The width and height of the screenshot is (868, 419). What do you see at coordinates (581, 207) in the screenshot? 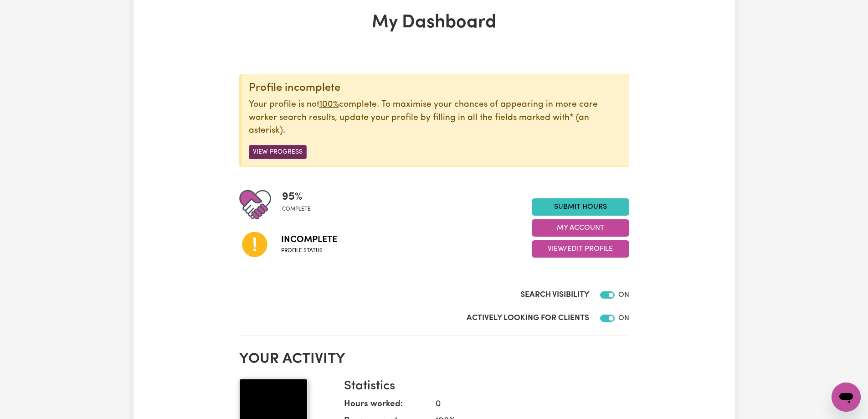
I see `a: Submit Hours` at bounding box center [581, 207].